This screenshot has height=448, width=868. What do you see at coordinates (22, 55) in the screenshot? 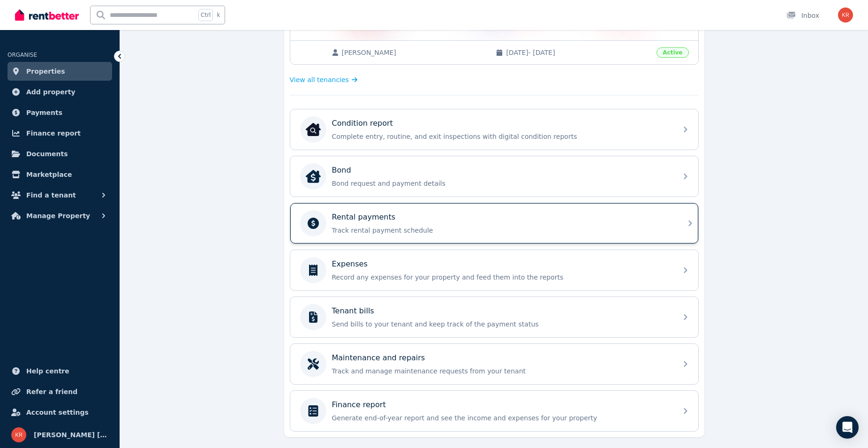
I see `span: ORGANISE` at bounding box center [22, 55].